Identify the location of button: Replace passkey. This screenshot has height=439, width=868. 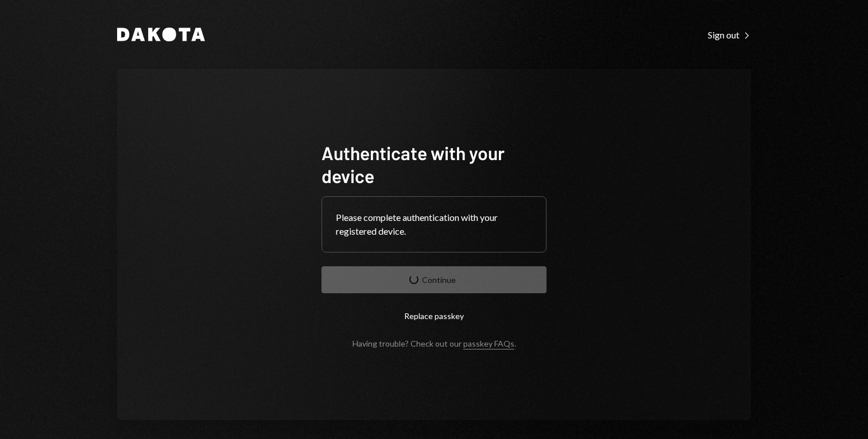
(434, 316).